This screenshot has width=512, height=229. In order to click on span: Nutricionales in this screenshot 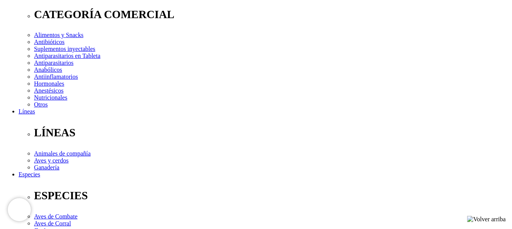, I will do `click(51, 97)`.